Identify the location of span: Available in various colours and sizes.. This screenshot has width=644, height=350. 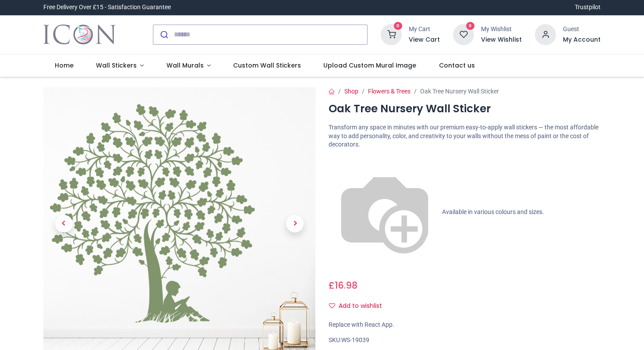
(493, 212).